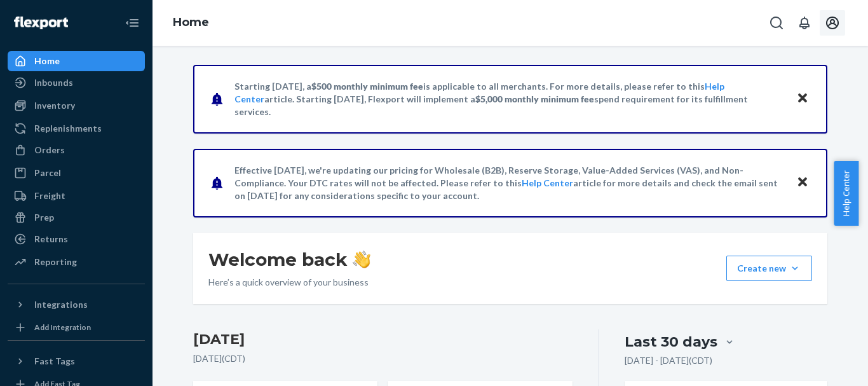 The image size is (868, 386). I want to click on a: Prep, so click(76, 218).